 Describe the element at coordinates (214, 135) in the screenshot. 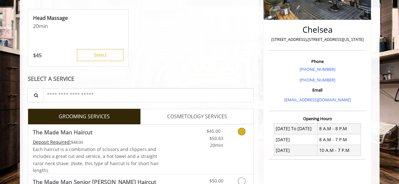

I see `span: $45.00 - $50.63` at that location.